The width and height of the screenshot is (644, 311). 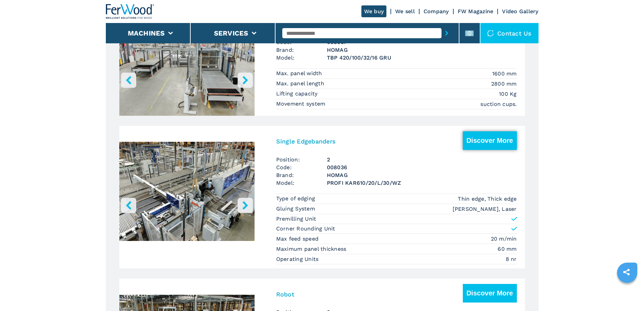 What do you see at coordinates (503, 239) in the screenshot?
I see `em: 20 m/min` at bounding box center [503, 239].